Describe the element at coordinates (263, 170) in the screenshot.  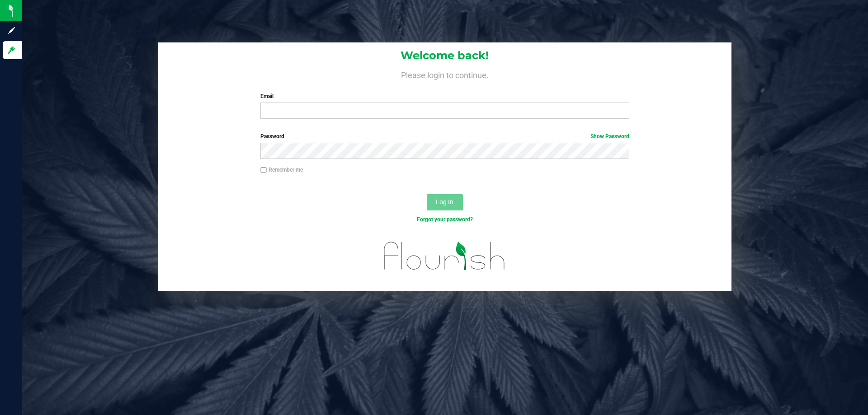
I see `input: Remember me` at that location.